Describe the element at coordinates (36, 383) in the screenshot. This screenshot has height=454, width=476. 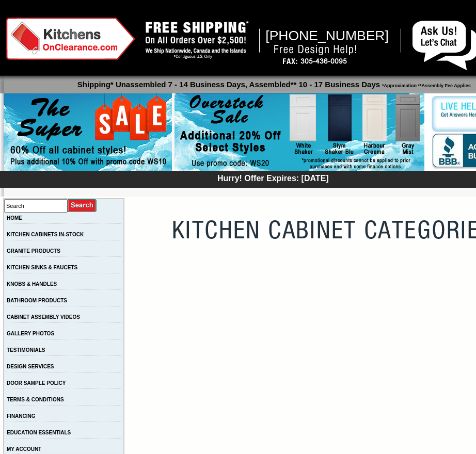
I see `a: DOOR SAMPLE POLICY` at that location.